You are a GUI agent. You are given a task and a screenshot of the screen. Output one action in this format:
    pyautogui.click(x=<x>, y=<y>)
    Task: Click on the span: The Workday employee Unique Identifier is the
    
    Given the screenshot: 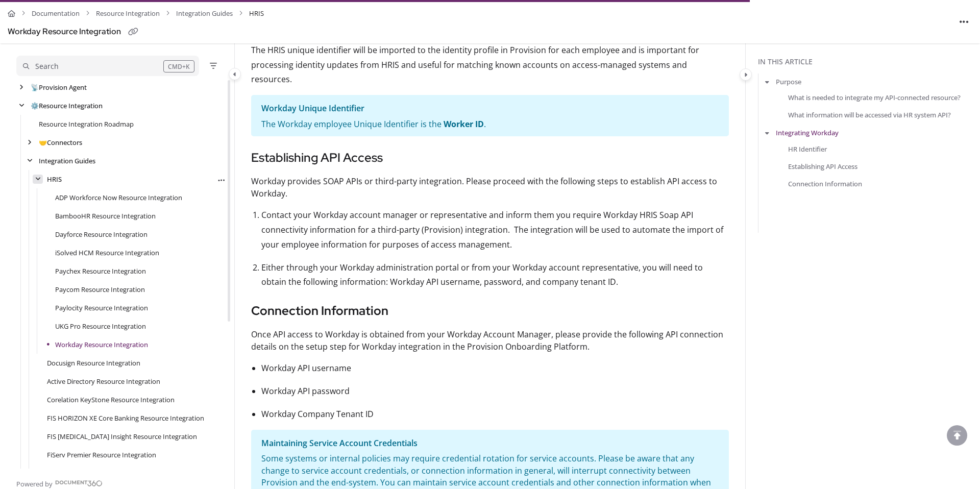 What is the action you would take?
    pyautogui.click(x=351, y=124)
    